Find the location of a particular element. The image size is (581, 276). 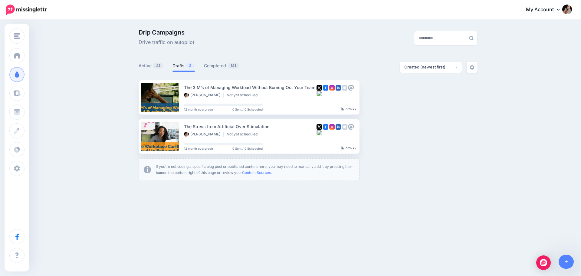

div: Created (newest first) is located at coordinates (429, 67).